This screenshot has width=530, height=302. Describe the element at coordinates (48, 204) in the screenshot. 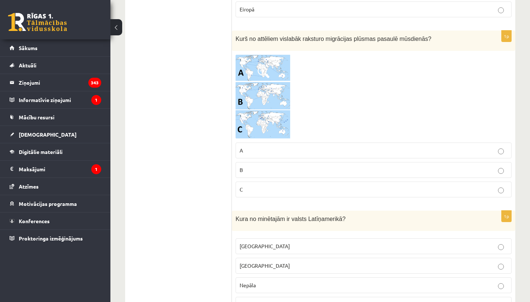

I see `span: Motivācijas programma` at that location.